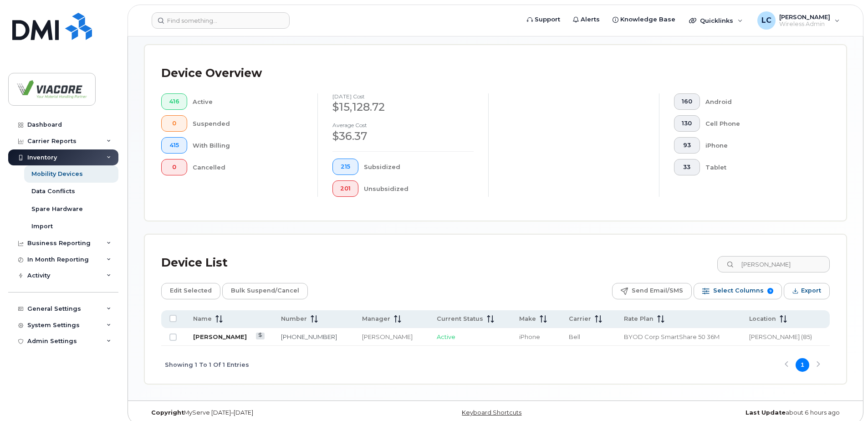  I want to click on a: View Last Bill, so click(260, 336).